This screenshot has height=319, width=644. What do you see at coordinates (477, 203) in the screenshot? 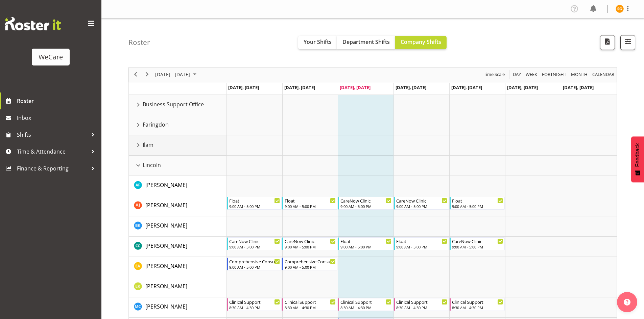
I see `div: Amy Johannsen"s event - Float Begin From Friday, September 19, 2025 at 9:00:00 AM GMT+12:00 Ends ...` at bounding box center [477, 203].